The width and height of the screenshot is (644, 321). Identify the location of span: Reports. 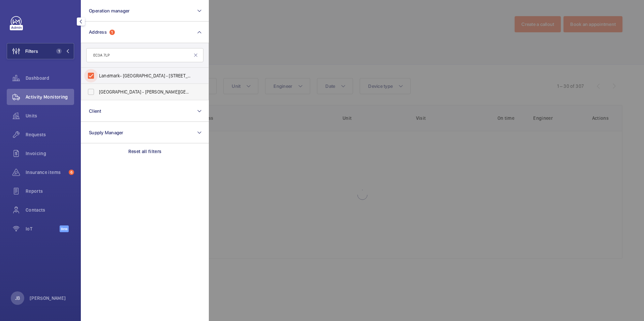
(50, 191).